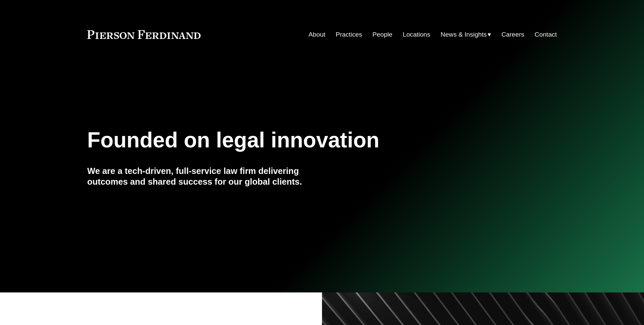  Describe the element at coordinates (317, 34) in the screenshot. I see `a: About` at that location.